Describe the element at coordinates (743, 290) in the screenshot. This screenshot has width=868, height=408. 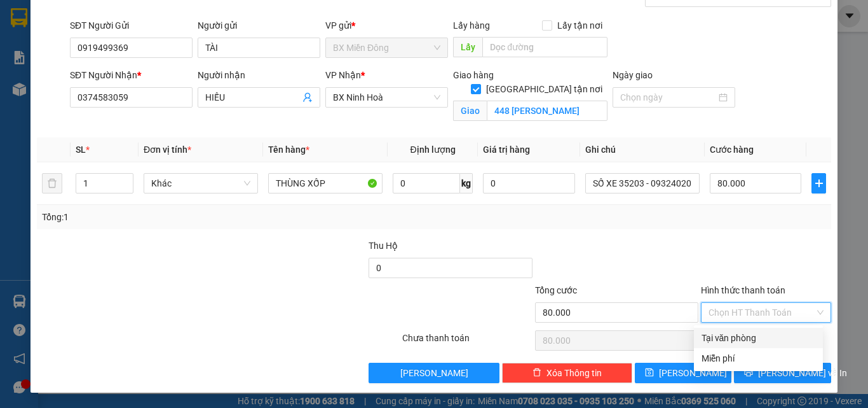
I see `label: Hình thức thanh toán` at that location.